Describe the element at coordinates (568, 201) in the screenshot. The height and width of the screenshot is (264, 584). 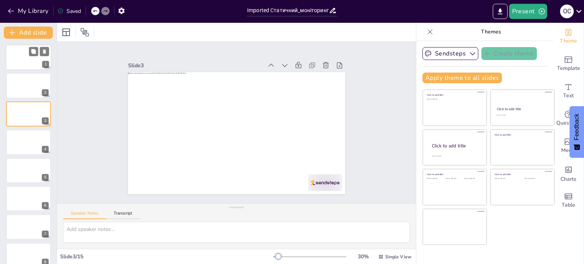
I see `div: Add a table` at that location.